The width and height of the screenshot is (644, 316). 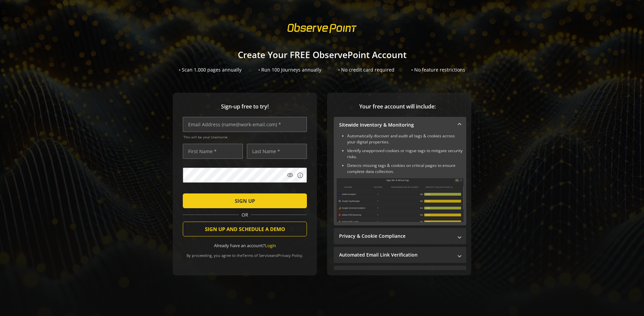 What do you see at coordinates (400, 199) in the screenshot?
I see `img: Sitewide Inventory & Monitoring` at bounding box center [400, 199].